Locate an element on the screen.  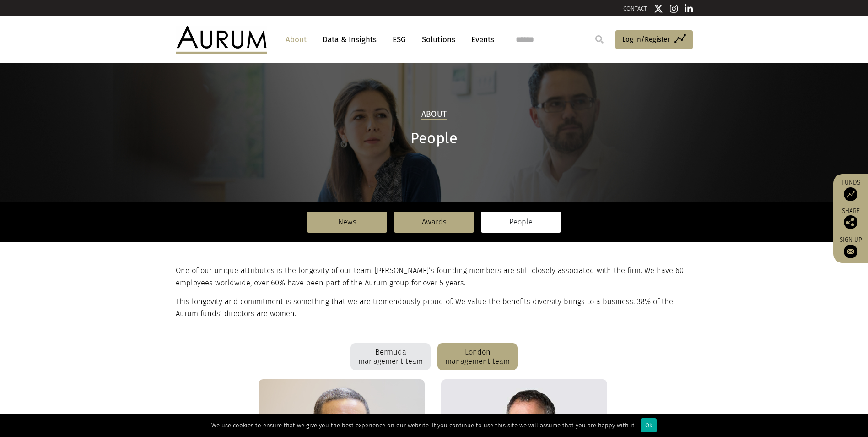
img: Linkedin icon is located at coordinates (689, 9).